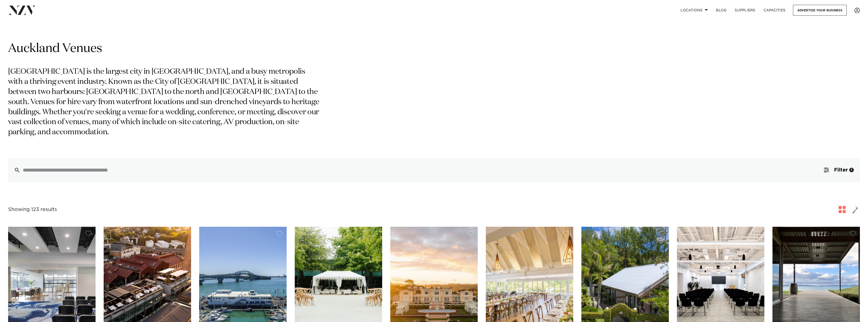 This screenshot has height=322, width=868. What do you see at coordinates (721, 10) in the screenshot?
I see `a: BLOG` at bounding box center [721, 10].